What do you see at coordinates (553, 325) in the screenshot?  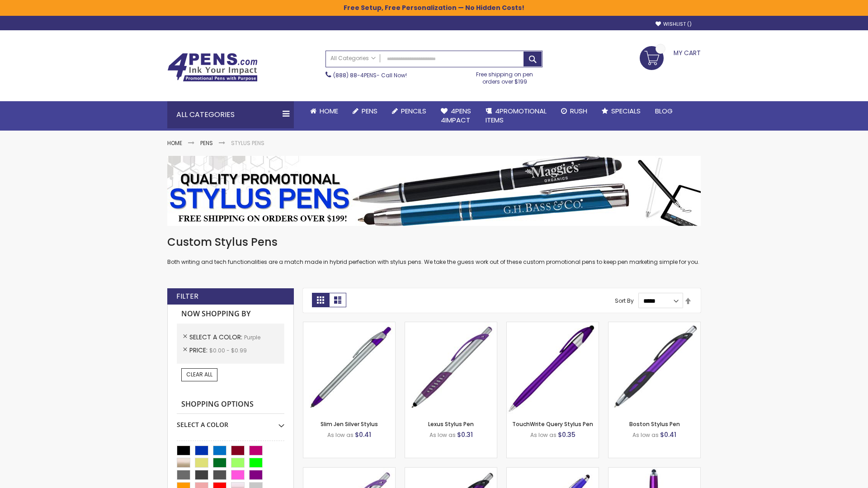 I see `a: TouchWrite Query Stylus Pen-Purple` at bounding box center [553, 325].